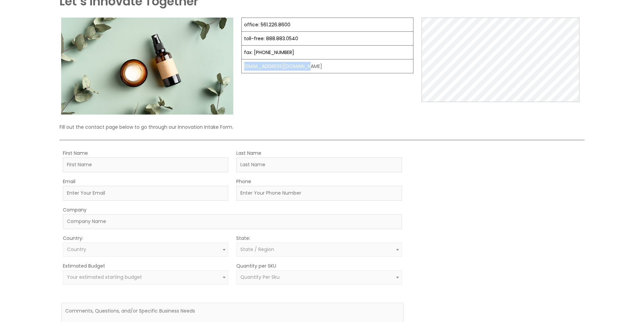 Image resolution: width=644 pixels, height=322 pixels. Describe the element at coordinates (249, 153) in the screenshot. I see `label: Last Name` at that location.